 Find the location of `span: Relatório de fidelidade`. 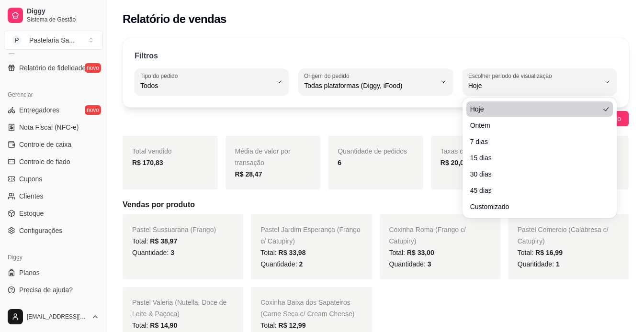

span: Relatório de fidelidade is located at coordinates (52, 68).